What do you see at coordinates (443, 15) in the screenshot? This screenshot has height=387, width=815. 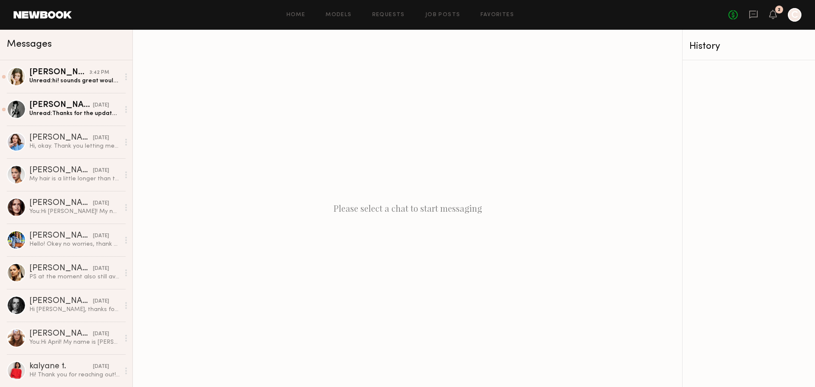 I see `a: Job Posts` at bounding box center [443, 15].